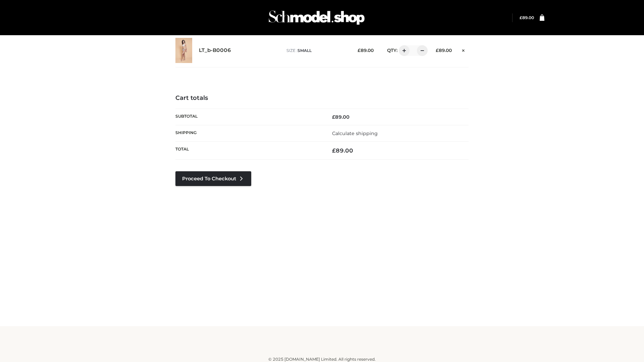 The image size is (644, 362). I want to click on img: Schmodel Admin 964, so click(317, 17).